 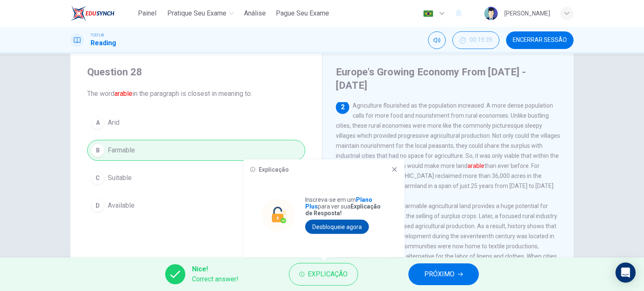 What do you see at coordinates (540, 40) in the screenshot?
I see `span: Encerrar Sessão` at bounding box center [540, 40].